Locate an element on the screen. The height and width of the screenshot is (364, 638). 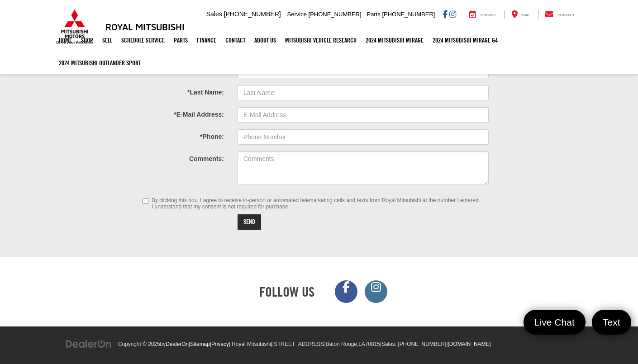
a: Schedule Service: Opens in a new tab is located at coordinates (143, 40).